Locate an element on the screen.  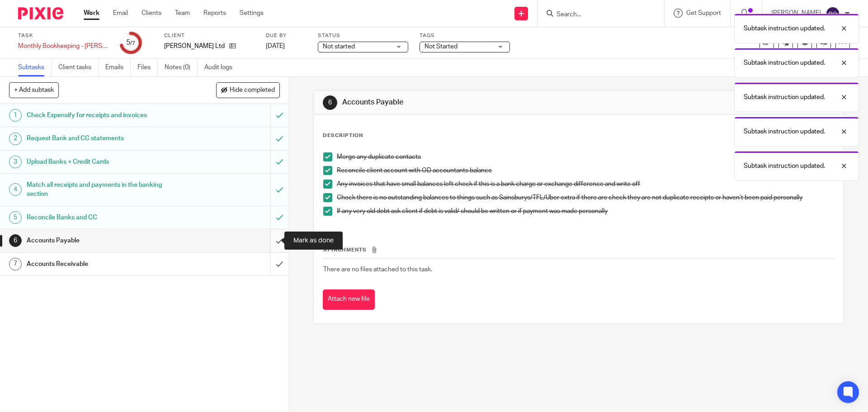
h1: Match all receipts and payments in the banking section is located at coordinates (105, 189).